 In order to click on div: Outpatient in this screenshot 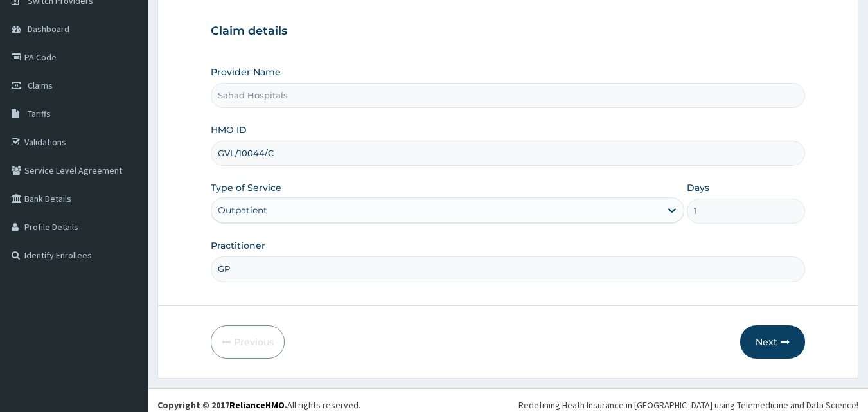, I will do `click(242, 210)`.